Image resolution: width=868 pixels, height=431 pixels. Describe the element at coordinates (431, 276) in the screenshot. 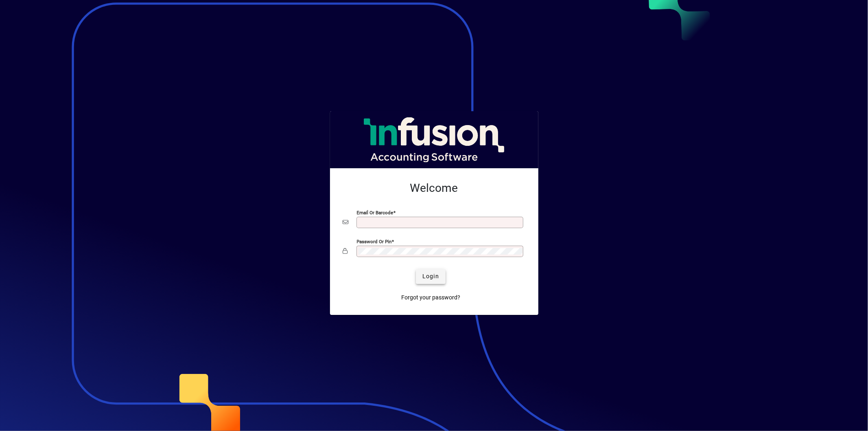

I see `span: Login` at that location.